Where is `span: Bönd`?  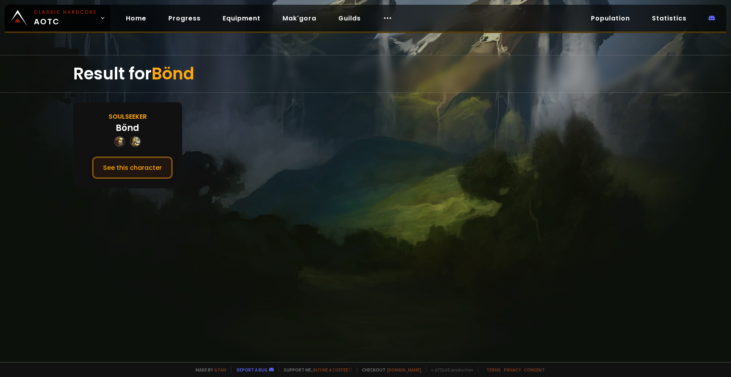 span: Bönd is located at coordinates (173, 74).